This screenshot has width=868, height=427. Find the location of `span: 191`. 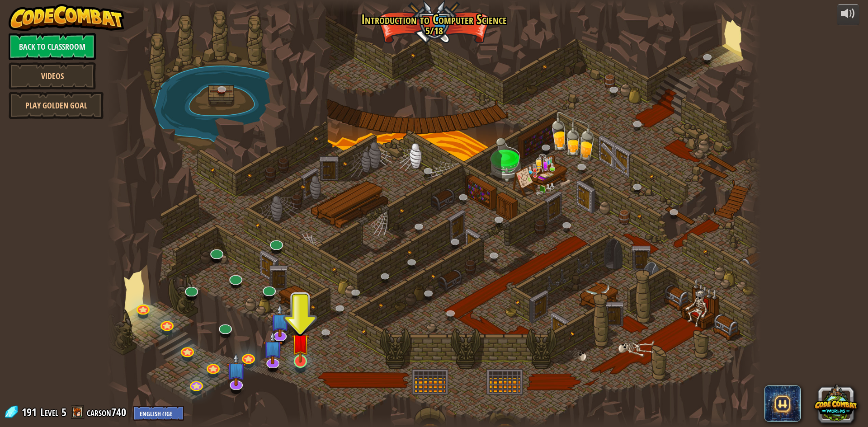

span: 191 is located at coordinates (30, 412).